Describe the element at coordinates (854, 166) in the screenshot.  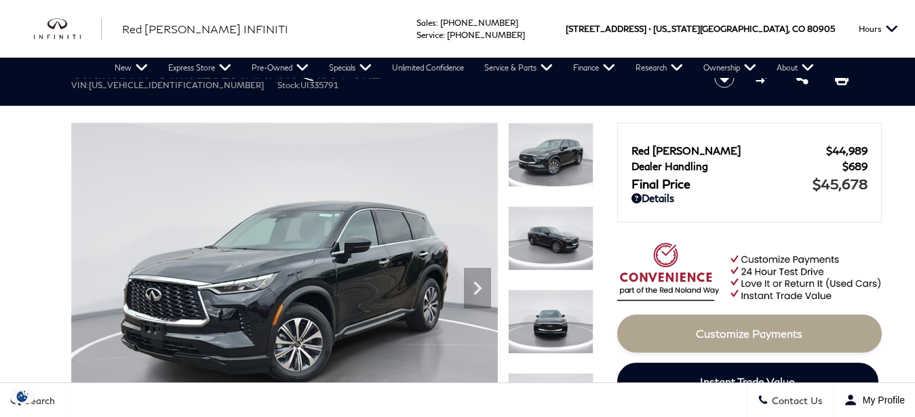
I see `span: $689` at that location.